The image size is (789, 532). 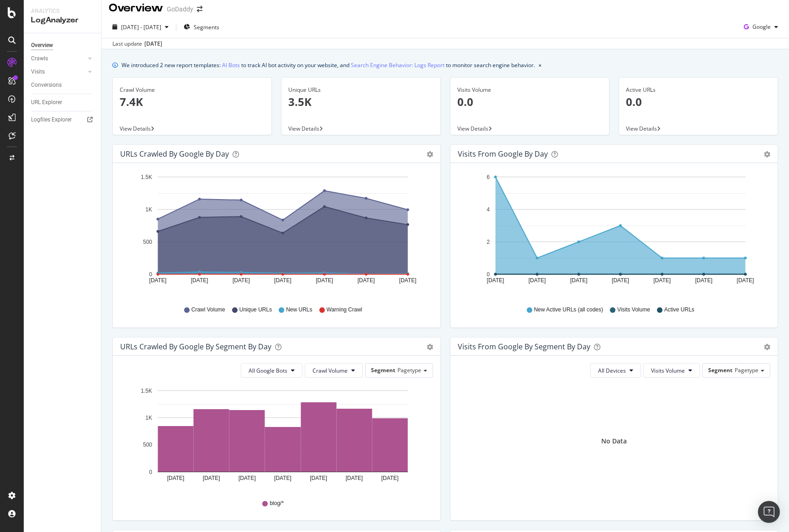 What do you see at coordinates (272, 370) in the screenshot?
I see `button: All Google Bots` at bounding box center [272, 370].